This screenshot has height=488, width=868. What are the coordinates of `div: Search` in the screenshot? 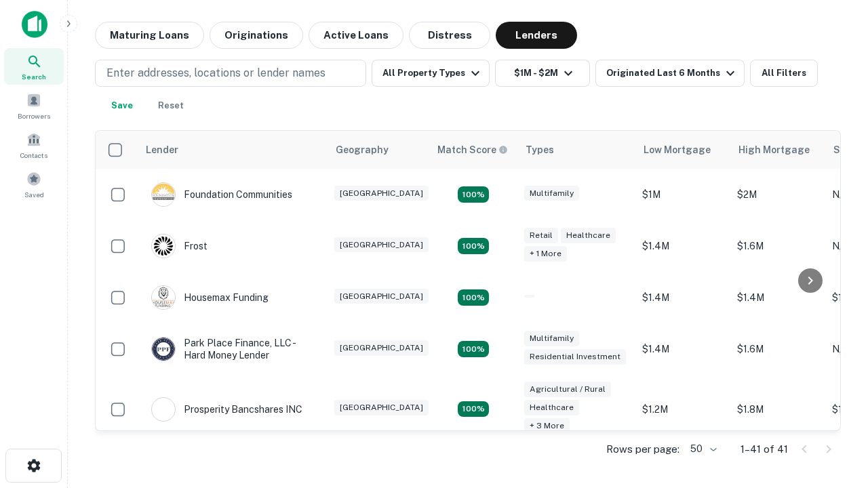 It's located at (34, 67).